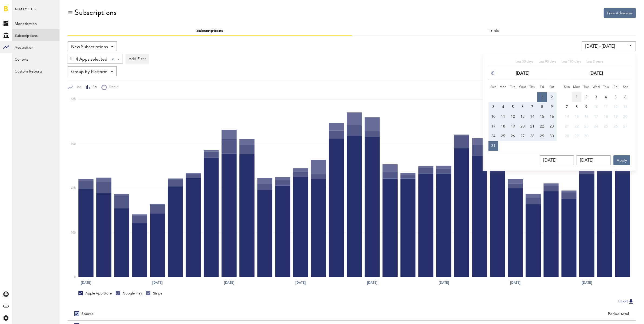 This screenshot has height=324, width=644. What do you see at coordinates (522, 107) in the screenshot?
I see `button: 6` at bounding box center [522, 107].